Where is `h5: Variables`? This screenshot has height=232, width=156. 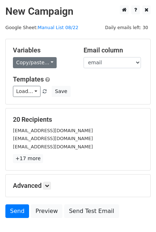
h5: Variables is located at coordinates (43, 50).